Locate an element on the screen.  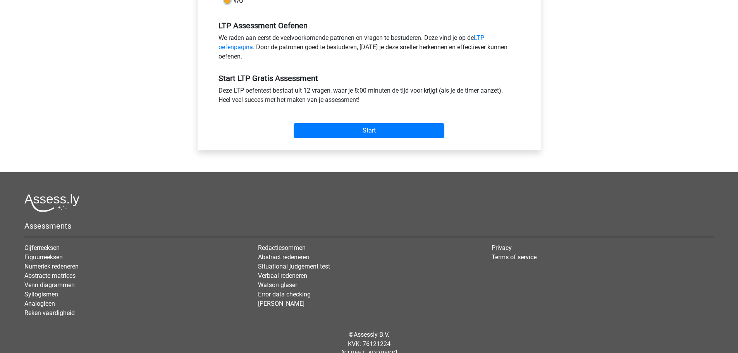
a: Privacy is located at coordinates (502, 248).